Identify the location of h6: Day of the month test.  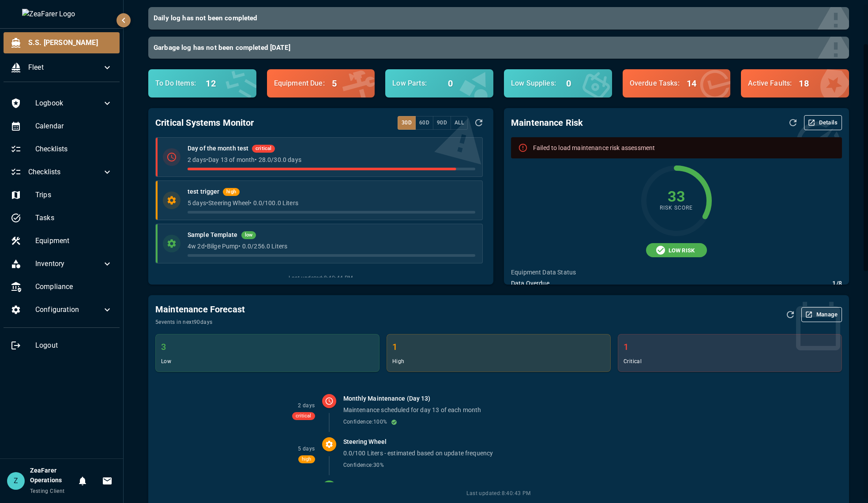
(218, 149).